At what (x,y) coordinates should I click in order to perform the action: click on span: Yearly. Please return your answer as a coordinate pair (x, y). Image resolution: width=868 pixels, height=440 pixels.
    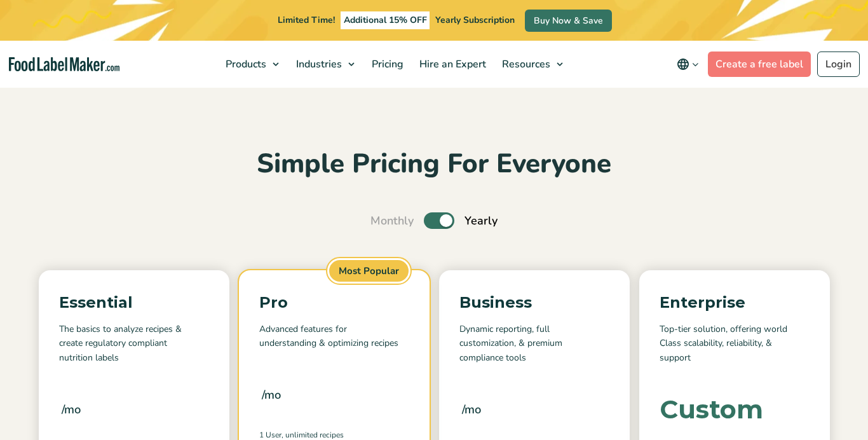
    Looking at the image, I should click on (481, 220).